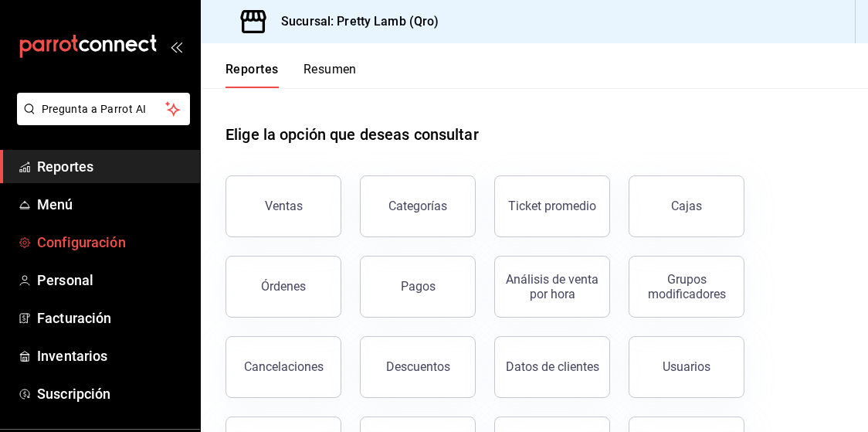  Describe the element at coordinates (283, 286) in the screenshot. I see `button: Órdenes` at that location.